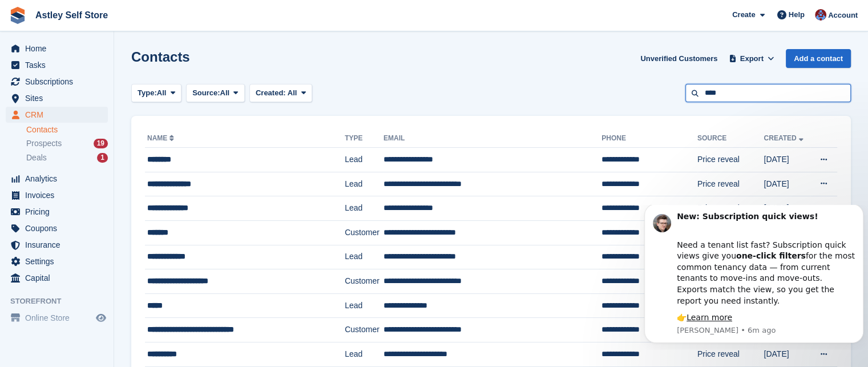 The image size is (868, 367). What do you see at coordinates (67, 143) in the screenshot?
I see `a: Prospects 19` at bounding box center [67, 143].